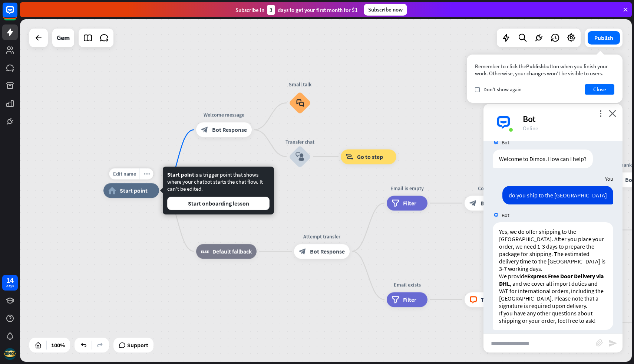 The height and width of the screenshot is (364, 634). Describe the element at coordinates (271, 10) in the screenshot. I see `div: 3` at that location.